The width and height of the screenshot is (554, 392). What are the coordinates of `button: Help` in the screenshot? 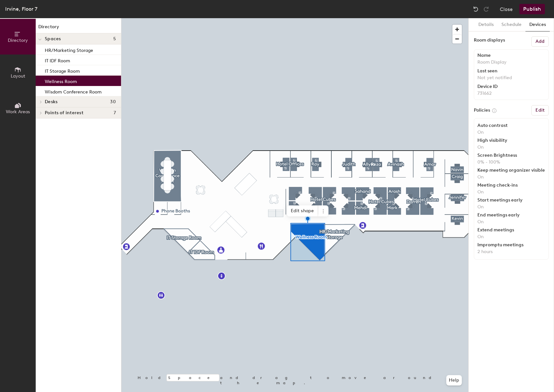 It's located at (454, 380).